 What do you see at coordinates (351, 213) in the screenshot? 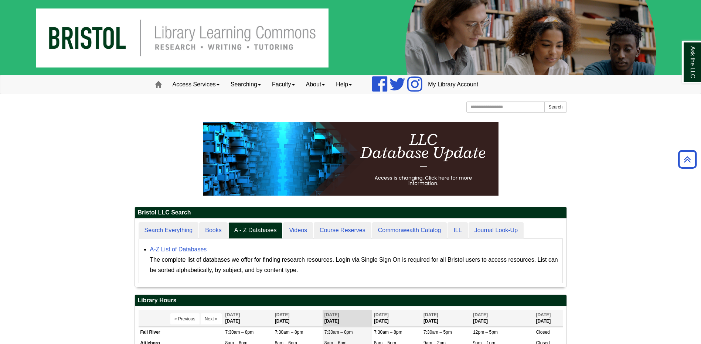
I see `h2: Bristol LLC Search` at bounding box center [351, 213].